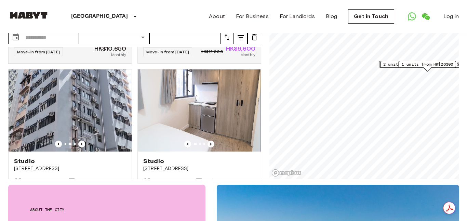  Describe the element at coordinates (29, 15) in the screenshot. I see `img: Habyt` at that location.